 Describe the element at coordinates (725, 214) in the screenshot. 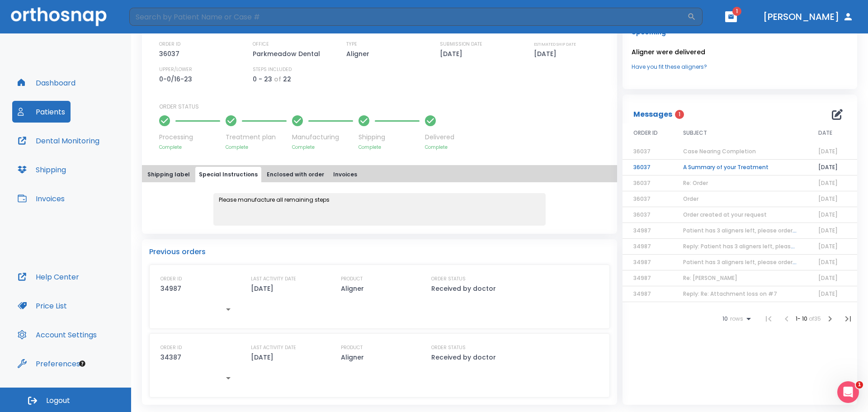

I see `span: Order created at your request` at that location.